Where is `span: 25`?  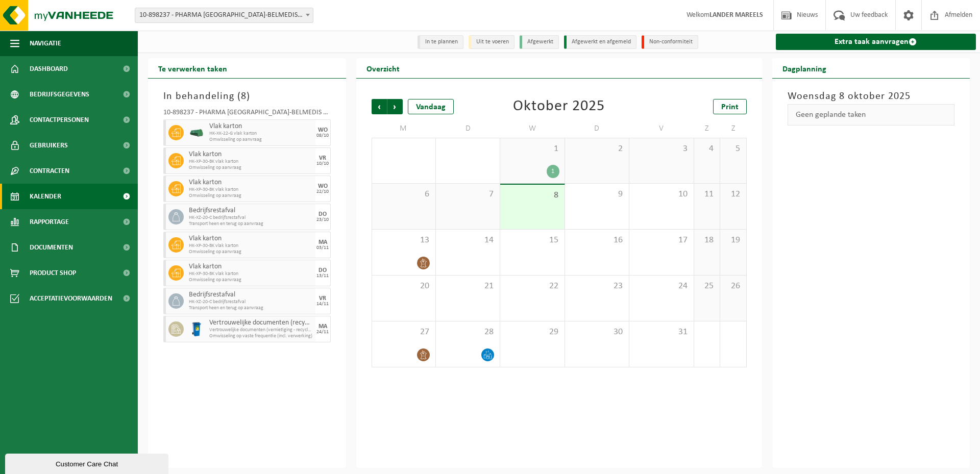
span: 25 is located at coordinates (706, 286).